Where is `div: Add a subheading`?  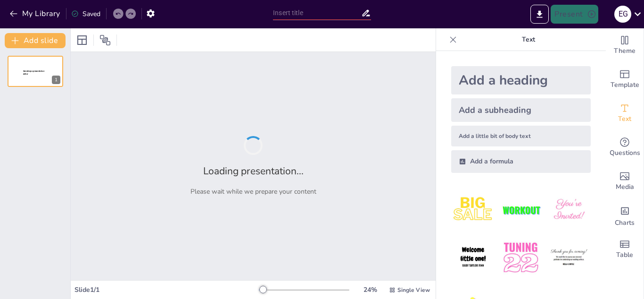
div: Add a subheading is located at coordinates (521, 110).